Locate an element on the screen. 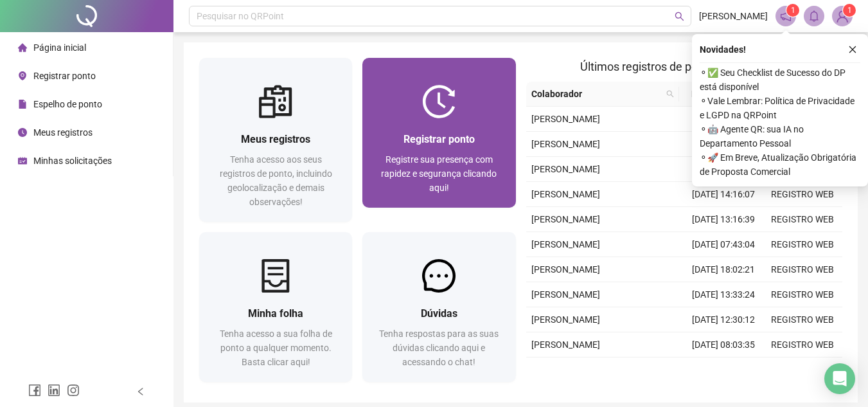 This screenshot has width=868, height=407. span: Minha folha is located at coordinates (275, 313).